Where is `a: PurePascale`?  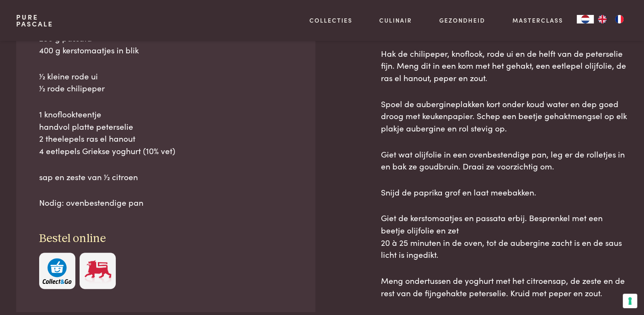 a: PurePascale is located at coordinates (35, 21).